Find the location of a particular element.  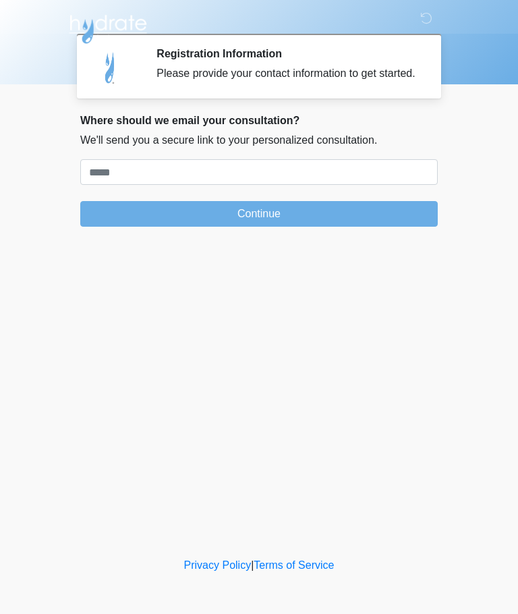

img: Agent Avatar is located at coordinates (111, 67).